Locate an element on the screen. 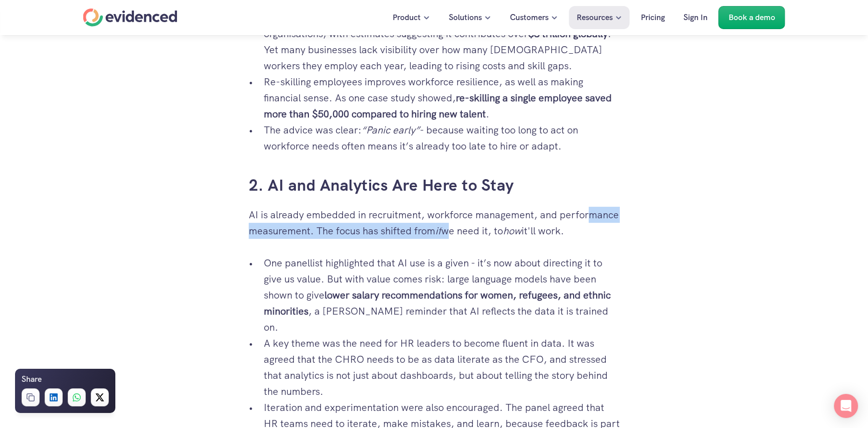  strong: lower salary recommendations for women, refugees, and ethnic minorities is located at coordinates (438, 302).